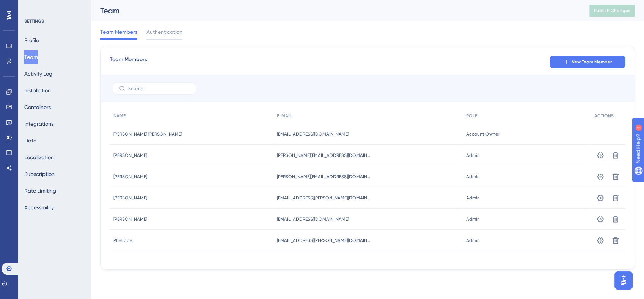  Describe the element at coordinates (165, 32) in the screenshot. I see `span: Authentication` at that location.